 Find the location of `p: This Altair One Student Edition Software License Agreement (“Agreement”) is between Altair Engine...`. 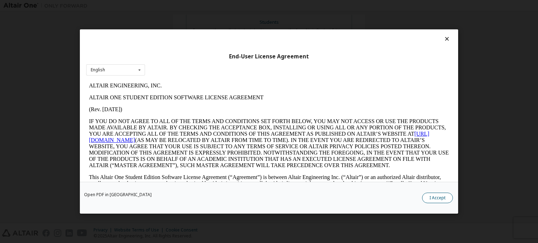

p: This Altair One Student Edition Software License Agreement (“Agreement”) is between Altair Engine... is located at coordinates (183, 107).